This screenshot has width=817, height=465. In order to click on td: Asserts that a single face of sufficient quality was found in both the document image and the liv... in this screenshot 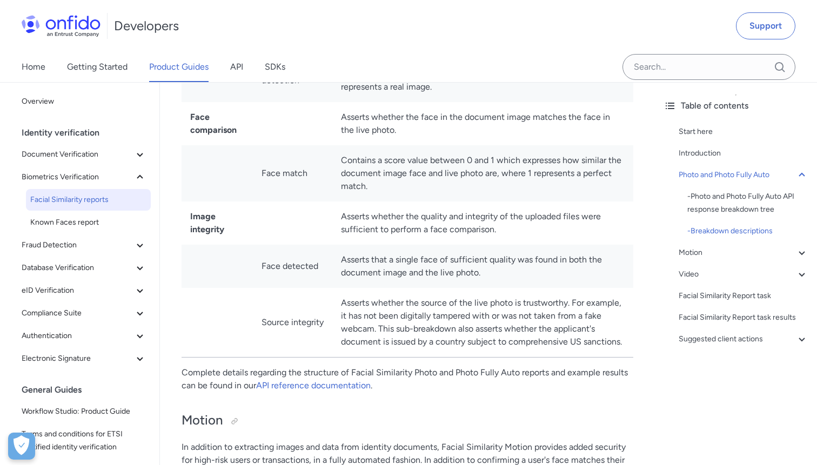, I will do `click(483, 266)`.